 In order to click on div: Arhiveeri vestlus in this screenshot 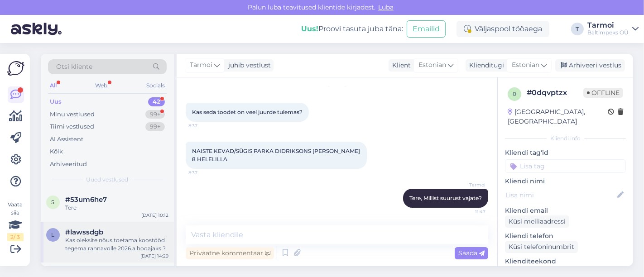, I will do `click(590, 66)`.